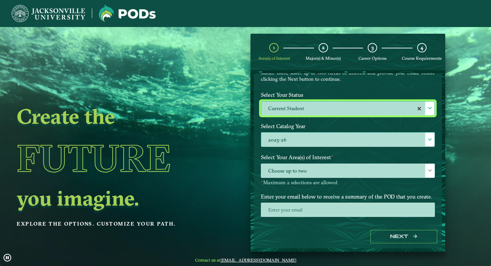 The height and width of the screenshot is (266, 491). What do you see at coordinates (323, 47) in the screenshot?
I see `span: 2` at bounding box center [323, 47].